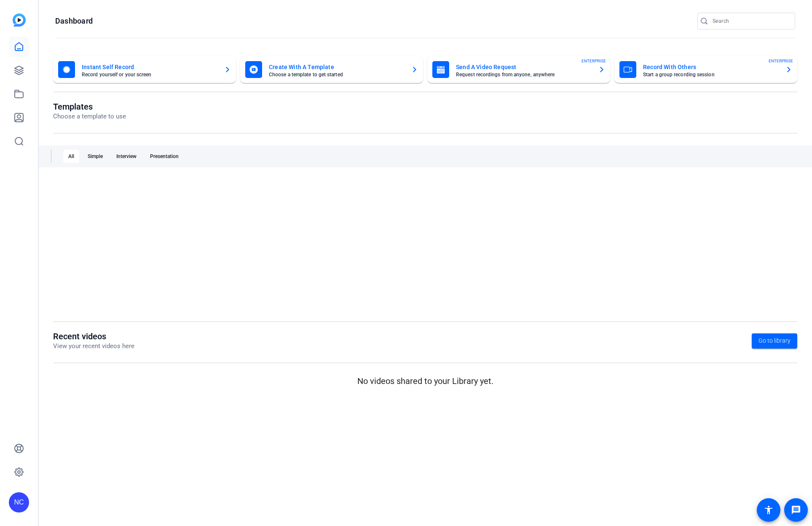 Image resolution: width=812 pixels, height=526 pixels. What do you see at coordinates (150, 67) in the screenshot?
I see `mat-card-title: Instant Self Record` at bounding box center [150, 67].